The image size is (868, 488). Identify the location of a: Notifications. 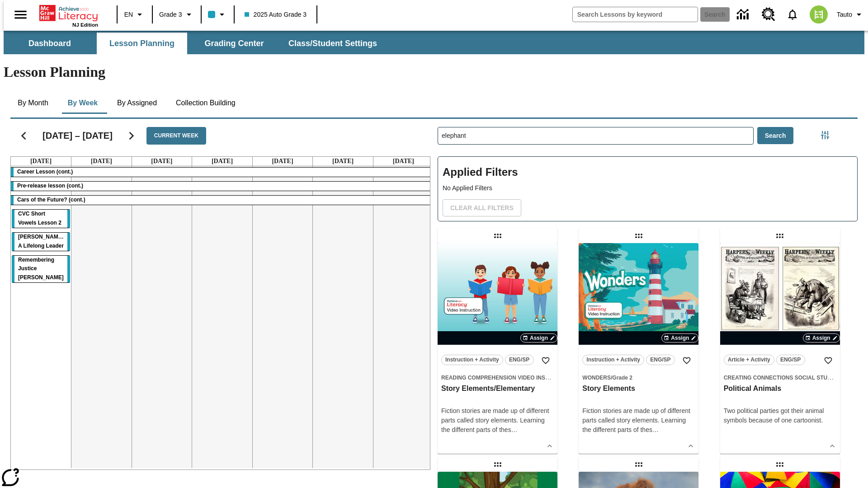
(792, 14).